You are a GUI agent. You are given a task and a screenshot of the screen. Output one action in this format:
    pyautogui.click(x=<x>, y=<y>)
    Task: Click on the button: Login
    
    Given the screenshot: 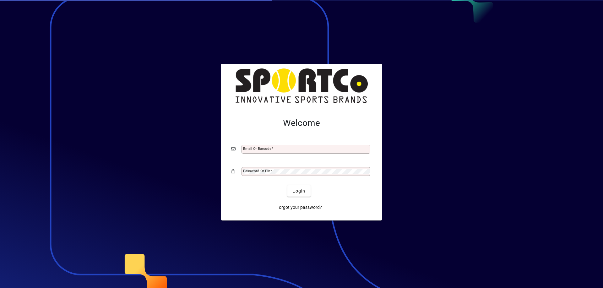 What is the action you would take?
    pyautogui.click(x=299, y=191)
    